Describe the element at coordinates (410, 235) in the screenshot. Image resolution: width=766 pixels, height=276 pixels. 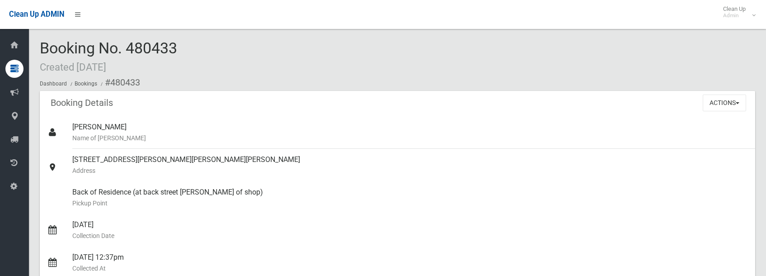
I see `small: Collection Date` at that location.